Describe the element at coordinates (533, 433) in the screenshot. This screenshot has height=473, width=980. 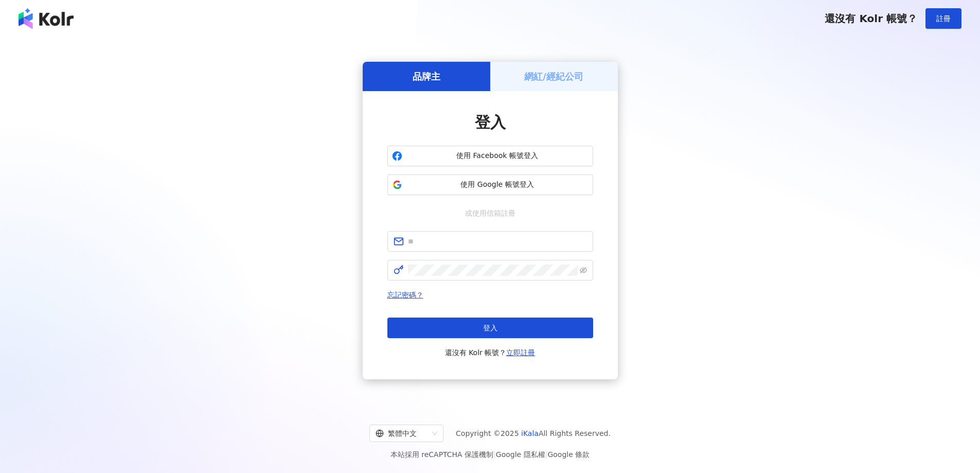
I see `span: Copyright © 2025 All Rights Reserved.` at that location.